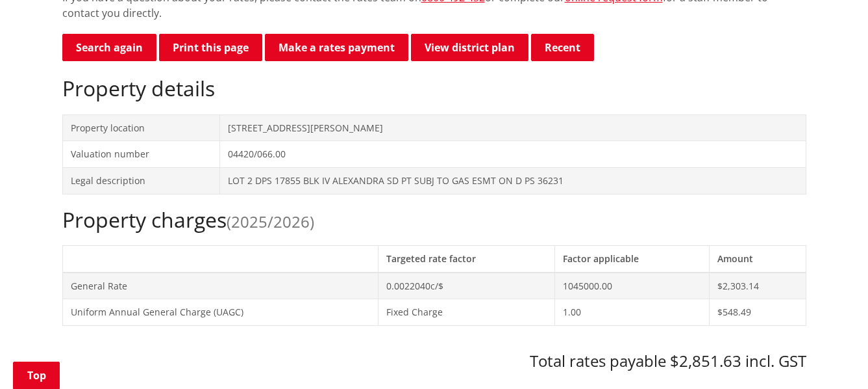 This screenshot has height=389, width=868. What do you see at coordinates (757, 258) in the screenshot?
I see `th: Amount` at bounding box center [757, 258].